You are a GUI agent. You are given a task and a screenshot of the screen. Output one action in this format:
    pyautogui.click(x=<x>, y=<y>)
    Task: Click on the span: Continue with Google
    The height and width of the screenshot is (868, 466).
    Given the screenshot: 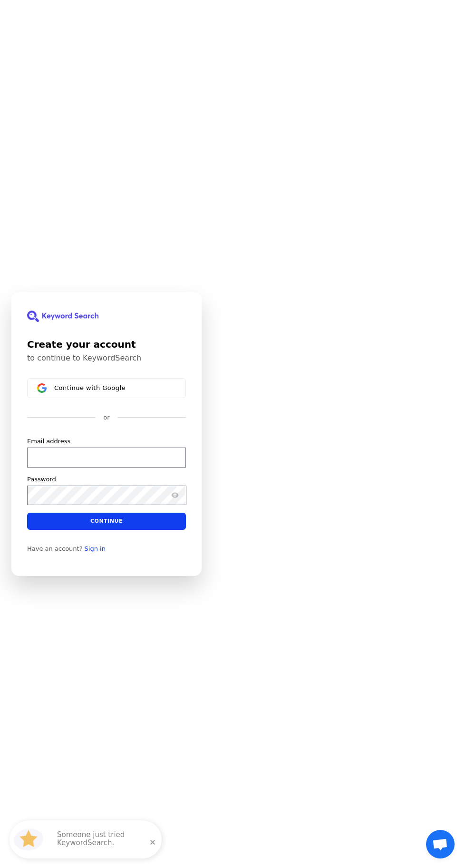 What is the action you would take?
    pyautogui.click(x=90, y=388)
    